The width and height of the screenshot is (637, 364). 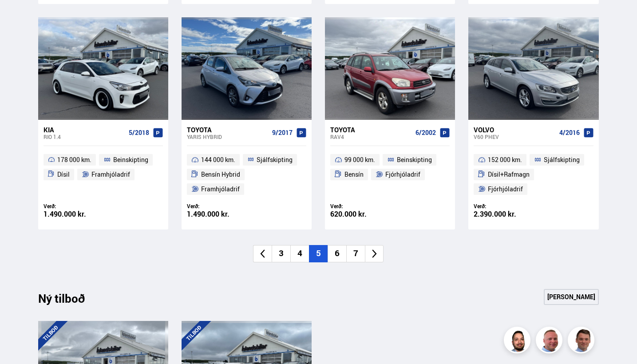 I want to click on div: Kia, so click(x=85, y=130).